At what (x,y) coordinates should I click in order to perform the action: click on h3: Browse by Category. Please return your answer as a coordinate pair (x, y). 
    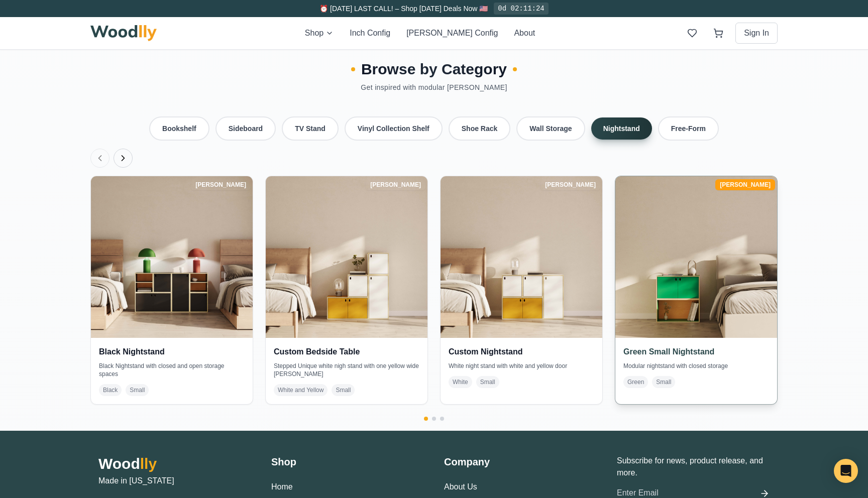
    Looking at the image, I should click on (434, 69).